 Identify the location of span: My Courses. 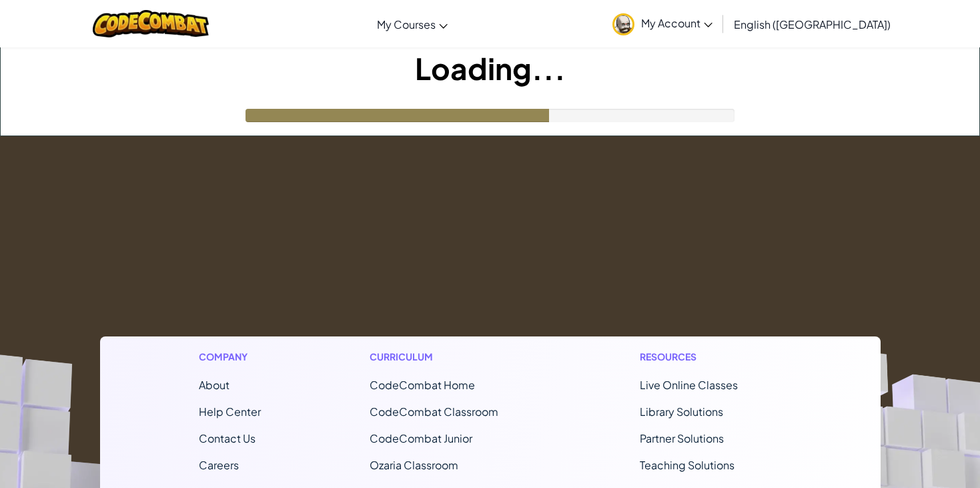
(407, 24).